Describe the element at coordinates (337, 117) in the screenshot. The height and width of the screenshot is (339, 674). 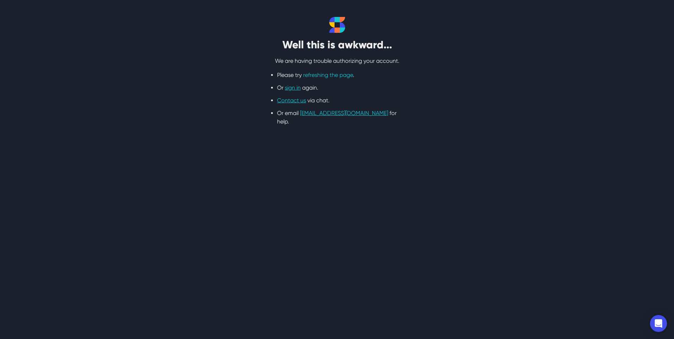
I see `li: Or email for help.` at that location.